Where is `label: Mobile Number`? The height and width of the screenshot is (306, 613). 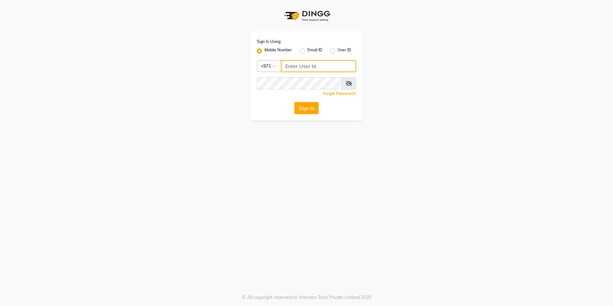 label: Mobile Number is located at coordinates (278, 51).